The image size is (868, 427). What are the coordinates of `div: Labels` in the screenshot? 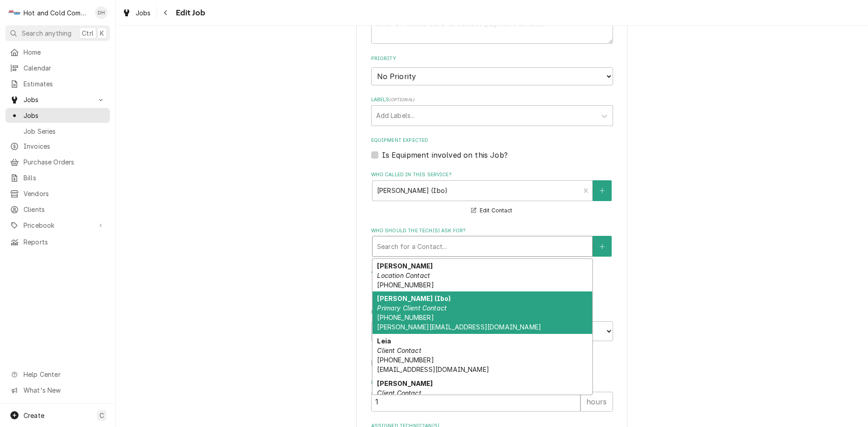 It's located at (492, 111).